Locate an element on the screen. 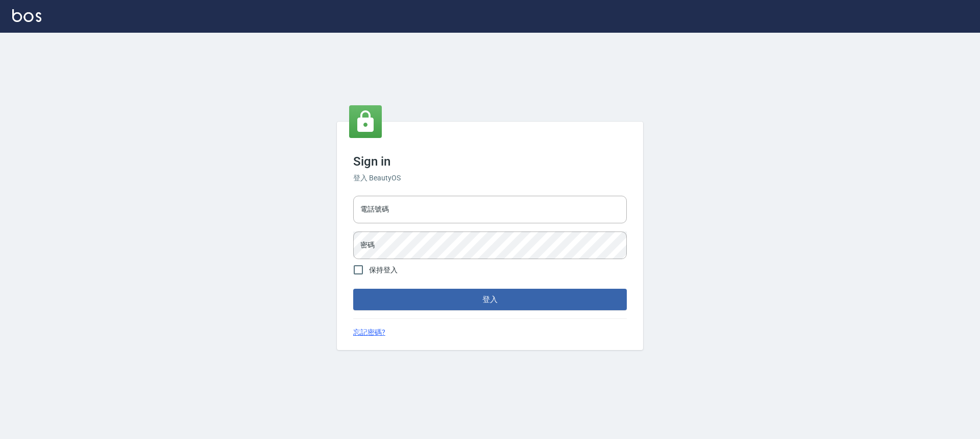  button: 登入 is located at coordinates (490, 300).